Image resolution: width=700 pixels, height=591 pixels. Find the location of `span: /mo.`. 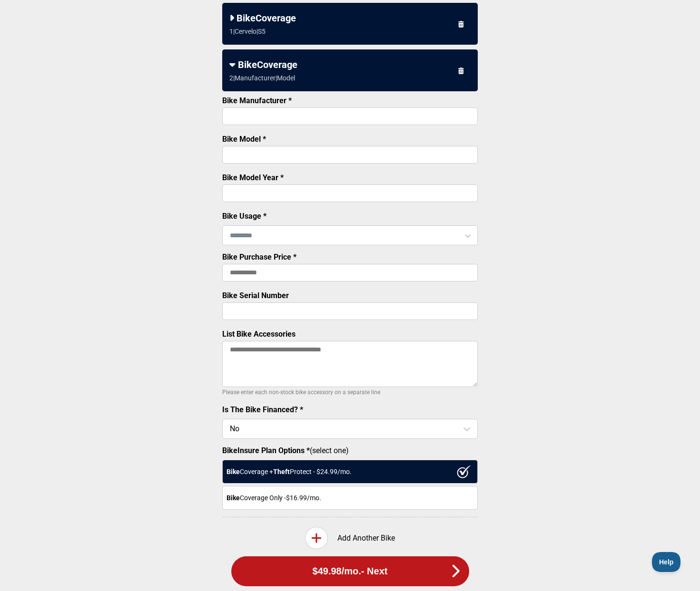

span: /mo. is located at coordinates (351, 571).